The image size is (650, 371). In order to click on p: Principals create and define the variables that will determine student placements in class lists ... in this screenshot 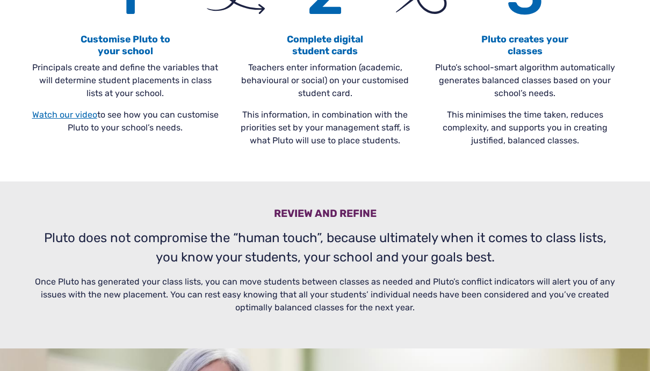, I will do `click(125, 81)`.